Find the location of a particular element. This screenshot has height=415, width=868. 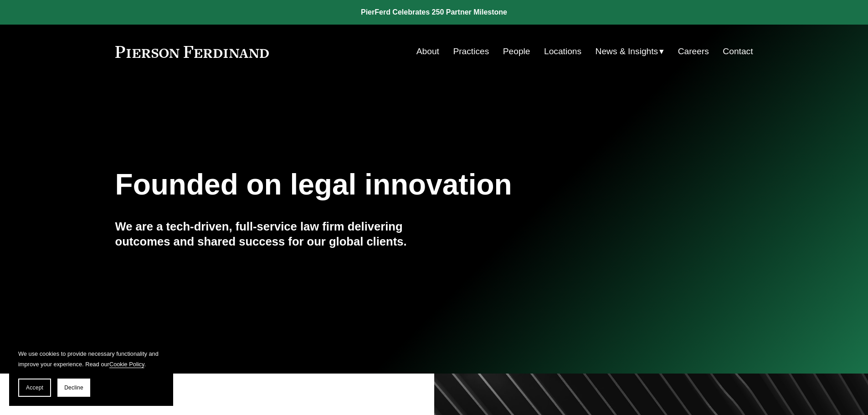

a: folder dropdown is located at coordinates (630, 52).